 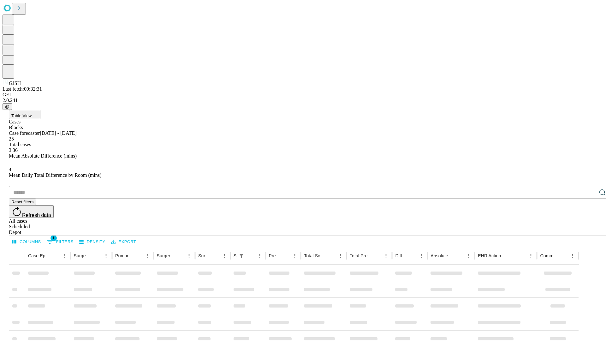 I want to click on div: Primary Service, so click(x=124, y=256).